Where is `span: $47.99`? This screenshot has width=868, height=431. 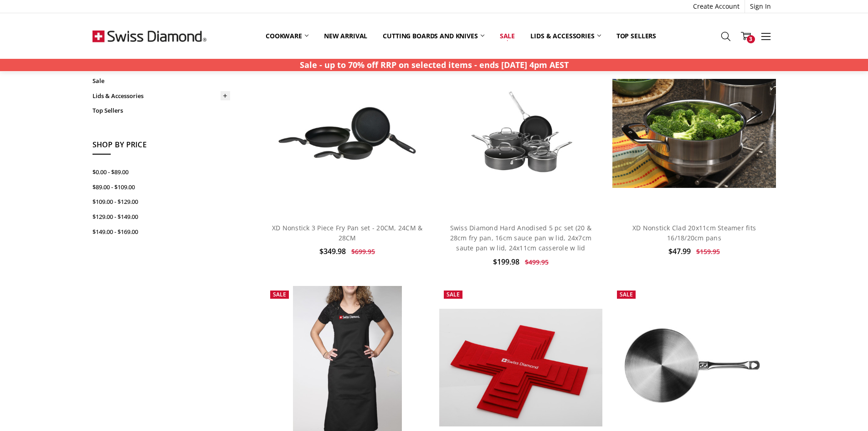
span: $47.99 is located at coordinates (679, 251).